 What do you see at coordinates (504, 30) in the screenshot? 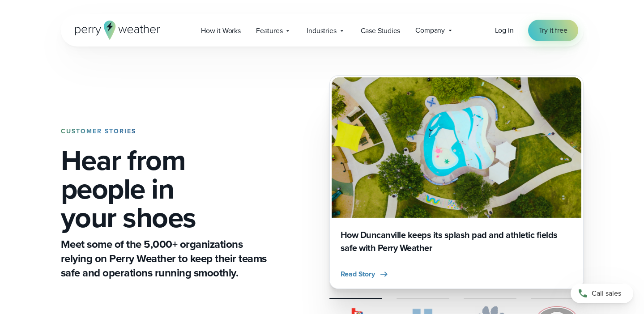
I see `a: Log in` at bounding box center [504, 30].